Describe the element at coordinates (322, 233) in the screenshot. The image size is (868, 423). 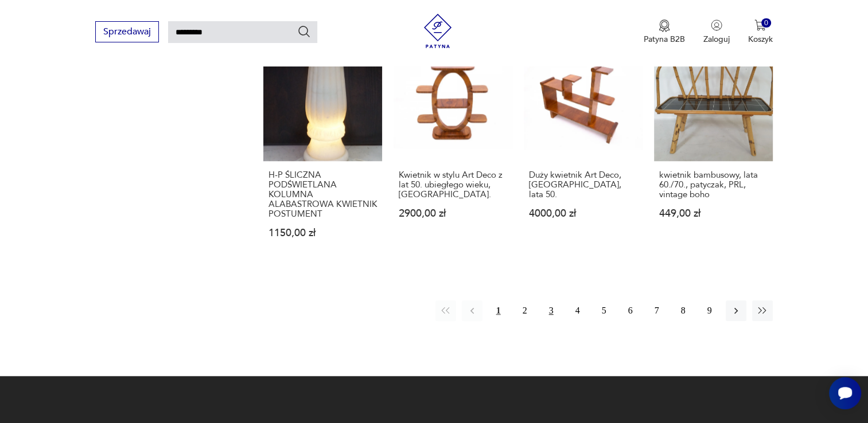
I see `p: 1150,00 zł` at that location.